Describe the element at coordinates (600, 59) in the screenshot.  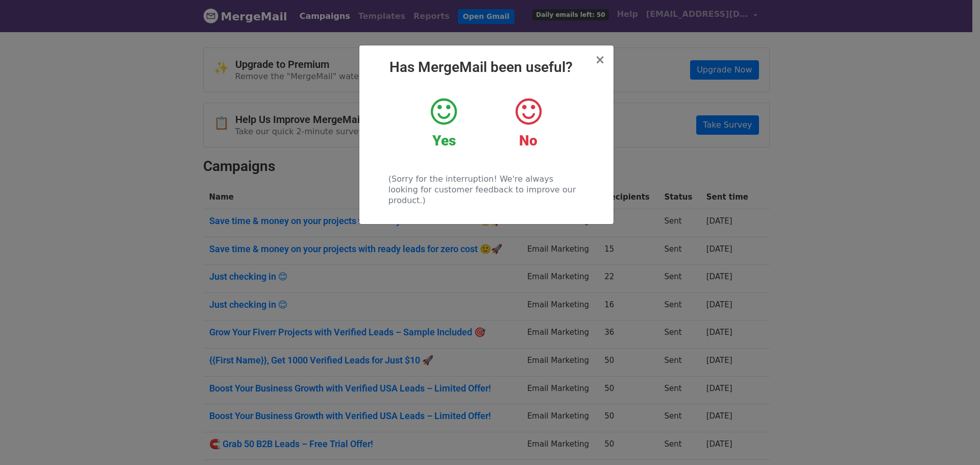
I see `button: Close` at that location.